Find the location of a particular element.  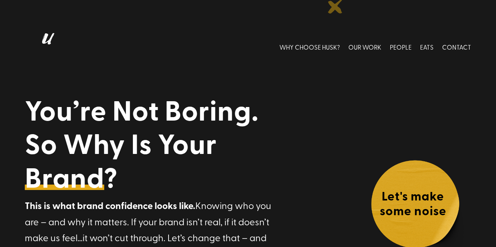

a: PEOPLE is located at coordinates (401, 47).